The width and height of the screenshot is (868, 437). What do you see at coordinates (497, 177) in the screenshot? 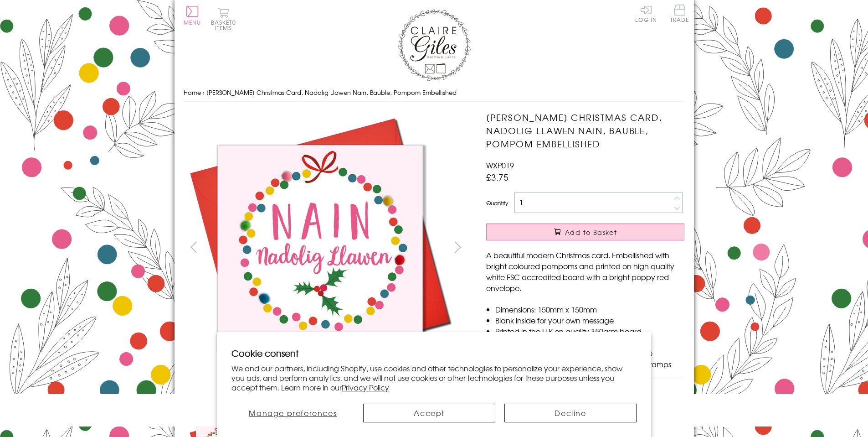
I see `span: £3.75` at bounding box center [497, 177].